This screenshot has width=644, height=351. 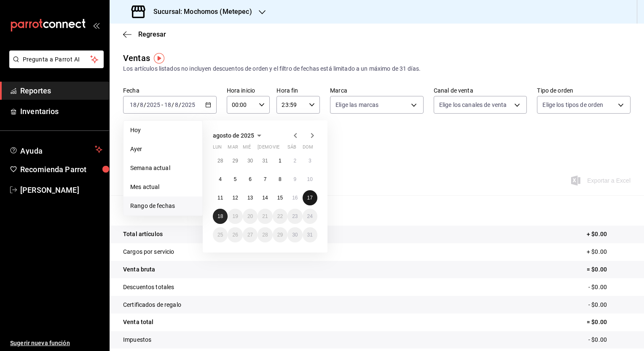 What do you see at coordinates (276, 149) in the screenshot?
I see `abbr: viernes` at bounding box center [276, 149].